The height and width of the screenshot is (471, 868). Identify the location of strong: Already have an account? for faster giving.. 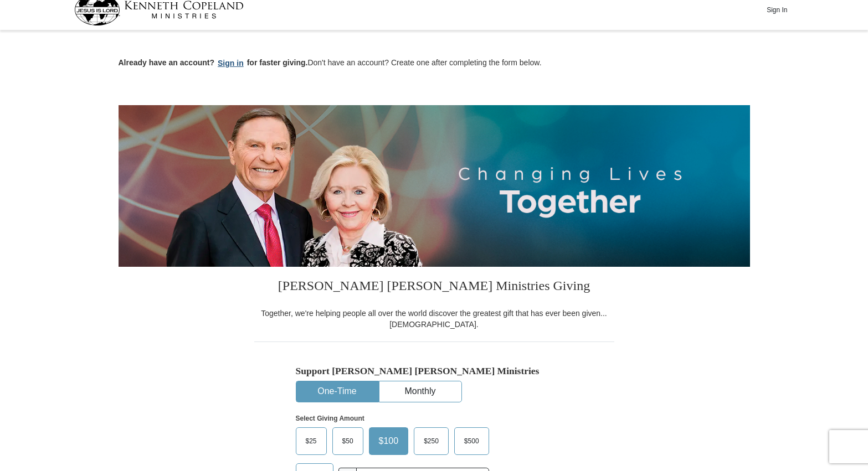
(213, 63).